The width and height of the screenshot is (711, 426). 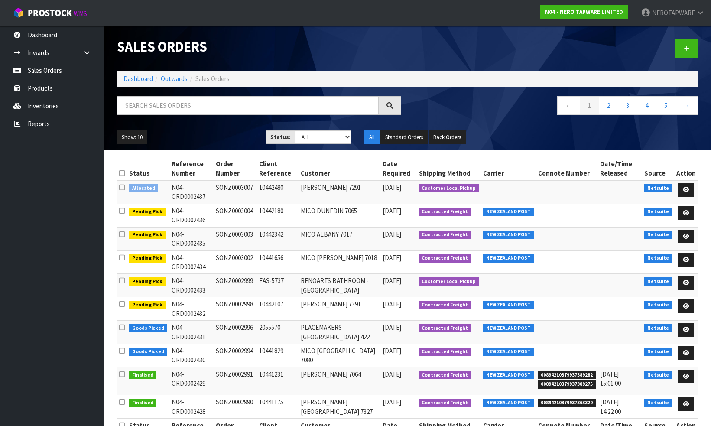 I want to click on a: 3, so click(x=627, y=105).